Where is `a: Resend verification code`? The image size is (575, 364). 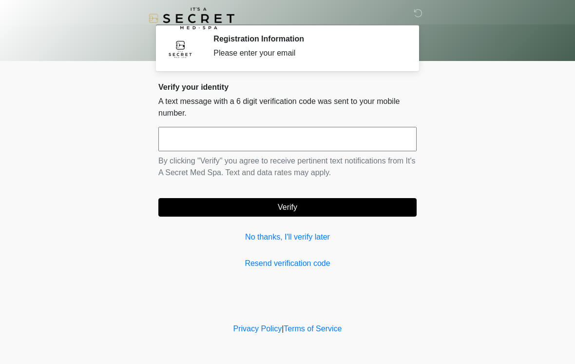 a: Resend verification code is located at coordinates (288, 263).